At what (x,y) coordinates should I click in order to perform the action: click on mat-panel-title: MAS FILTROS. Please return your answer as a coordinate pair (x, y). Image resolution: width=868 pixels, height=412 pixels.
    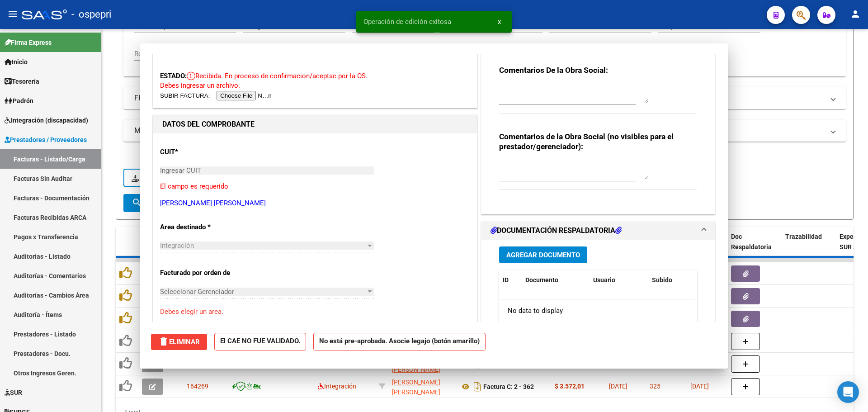
    Looking at the image, I should click on (480, 131).